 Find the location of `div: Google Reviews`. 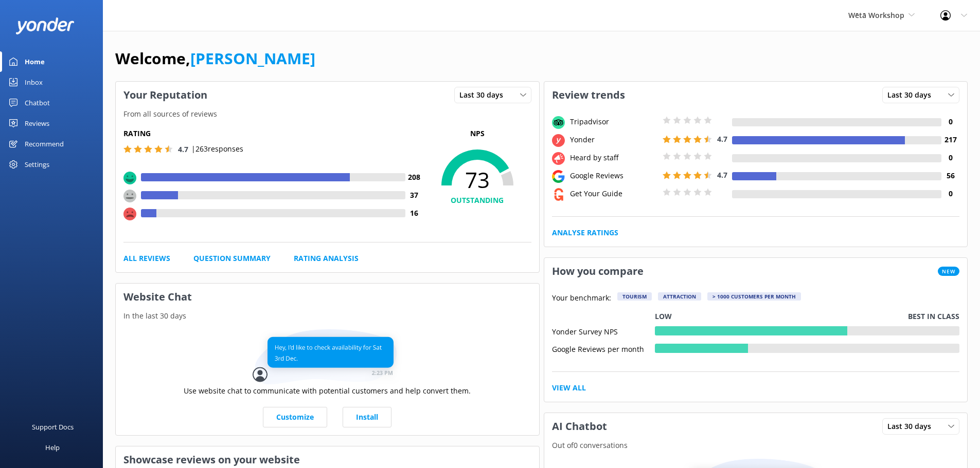

div: Google Reviews is located at coordinates (613, 176).